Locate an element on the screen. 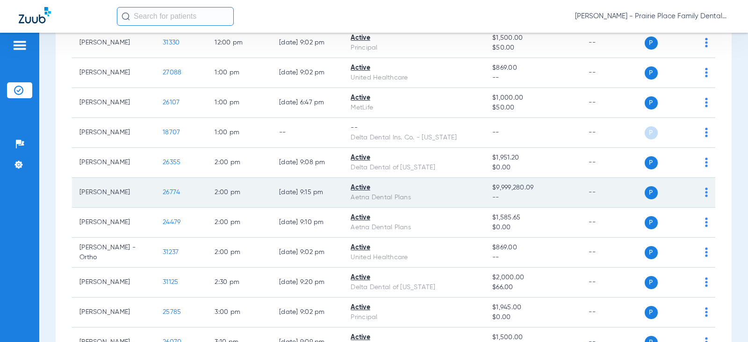  span: $1,951.20 is located at coordinates (533, 157).